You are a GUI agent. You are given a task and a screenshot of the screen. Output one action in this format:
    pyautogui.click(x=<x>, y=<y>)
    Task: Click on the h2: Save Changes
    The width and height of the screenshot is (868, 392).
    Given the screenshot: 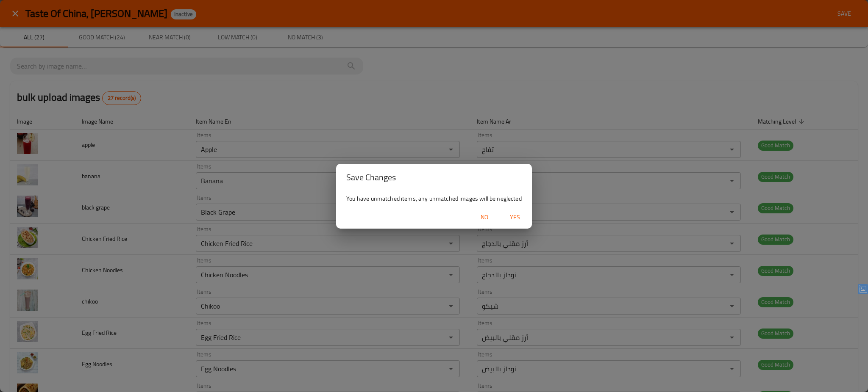 What is the action you would take?
    pyautogui.click(x=434, y=178)
    